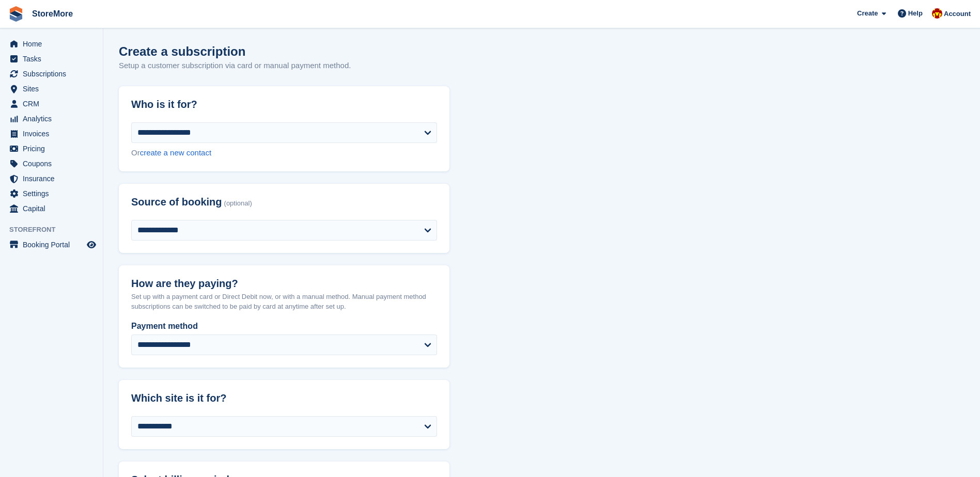 The width and height of the screenshot is (980, 477). What do you see at coordinates (238, 204) in the screenshot?
I see `span: (optional)` at bounding box center [238, 204].